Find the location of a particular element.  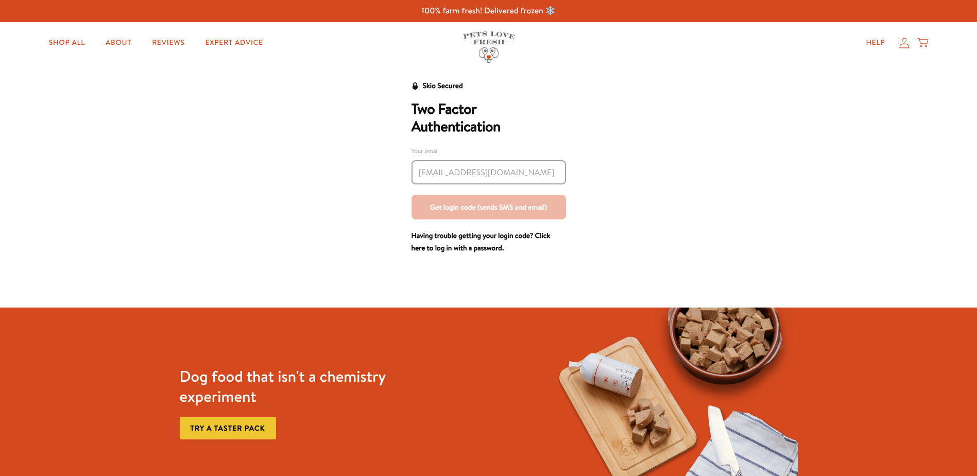

a: Shop All is located at coordinates (67, 43).